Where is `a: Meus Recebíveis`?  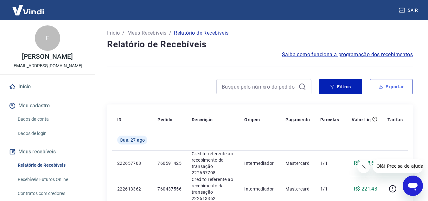 a: Meus Recebíveis is located at coordinates (147, 33).